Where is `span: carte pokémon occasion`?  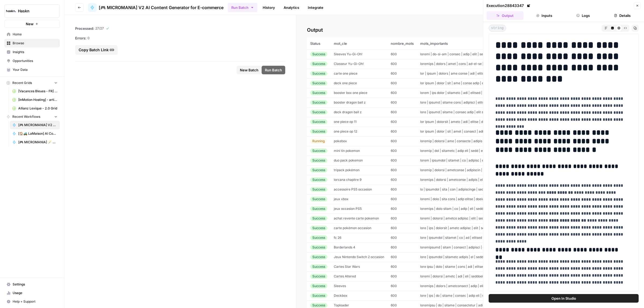
span: carte pokémon occasion is located at coordinates (353, 228).